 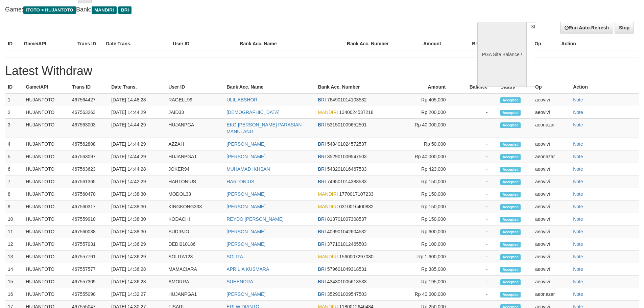 What do you see at coordinates (50, 10) in the screenshot?
I see `span: ITOTO > HUJANTOTO` at bounding box center [50, 10].